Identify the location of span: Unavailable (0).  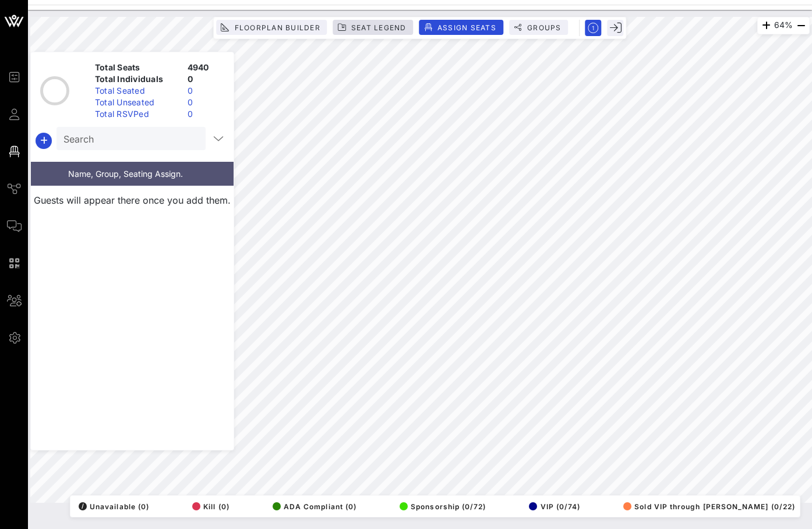
(114, 506).